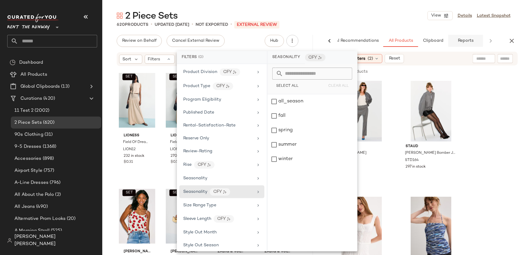  What do you see at coordinates (200, 72) in the screenshot?
I see `span: Product Division` at bounding box center [200, 72].